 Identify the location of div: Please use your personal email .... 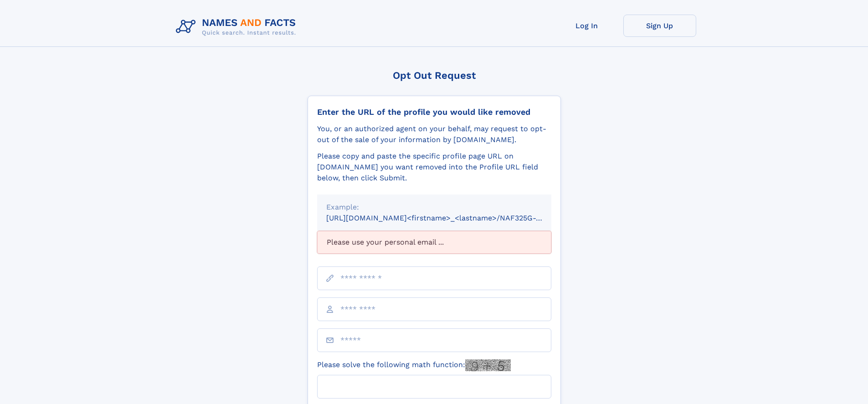
(434, 243).